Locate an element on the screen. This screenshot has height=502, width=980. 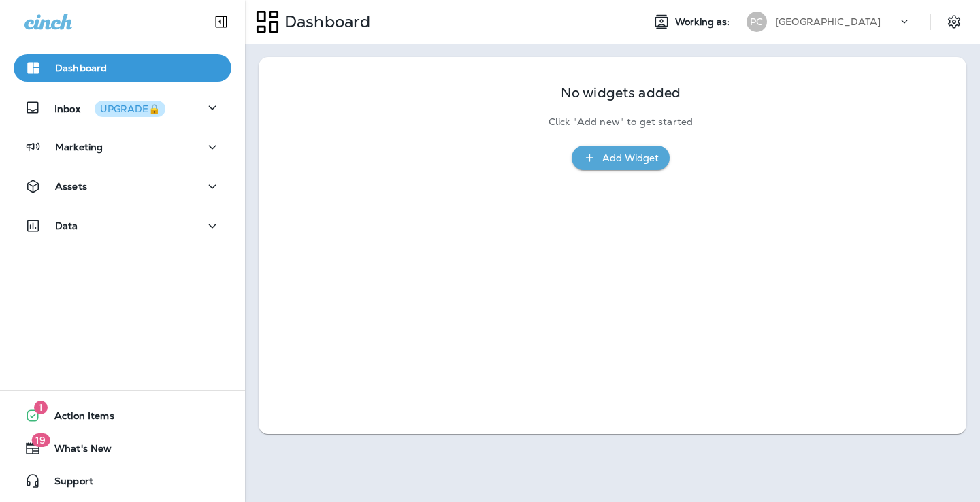
div: PC is located at coordinates (757, 22).